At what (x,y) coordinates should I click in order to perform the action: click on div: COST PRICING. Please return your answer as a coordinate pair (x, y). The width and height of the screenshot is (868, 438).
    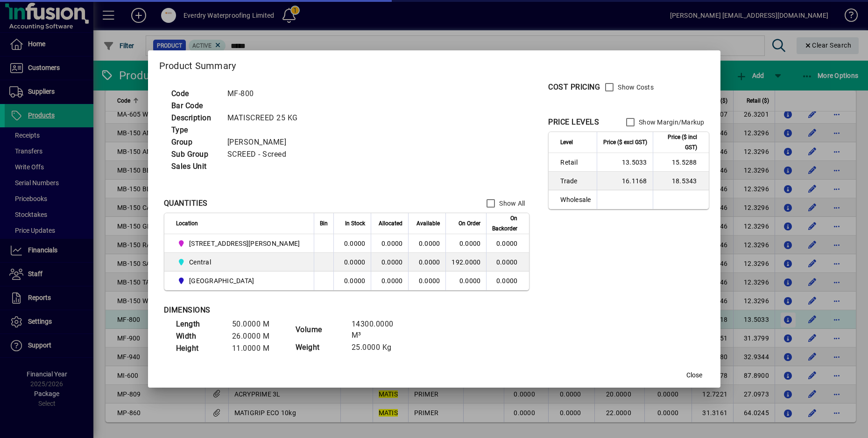
    Looking at the image, I should click on (574, 87).